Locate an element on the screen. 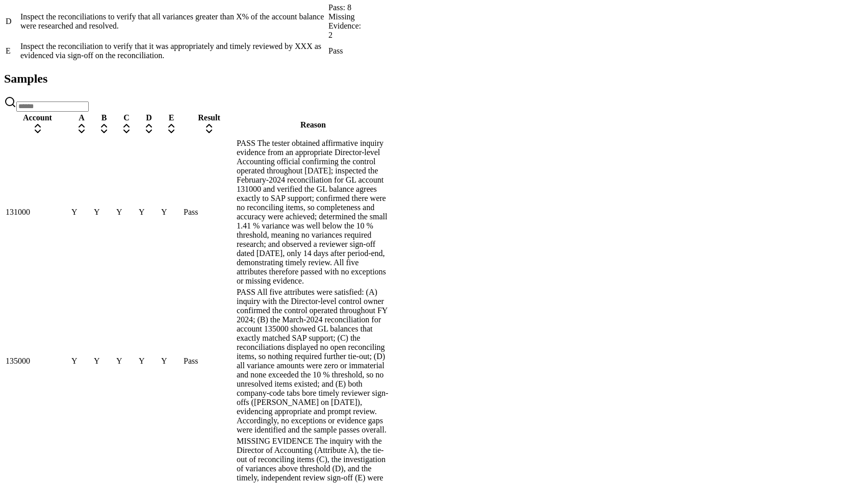 The height and width of the screenshot is (483, 868). div: A is located at coordinates (82, 118).